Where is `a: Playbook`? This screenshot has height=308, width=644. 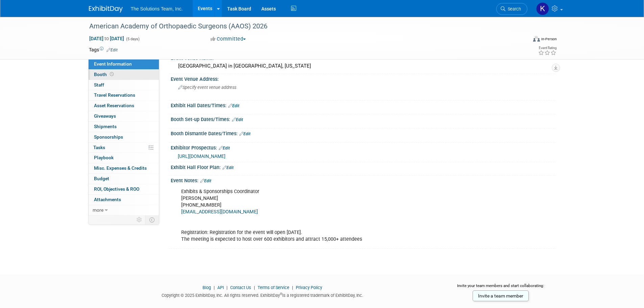 a: Playbook is located at coordinates (123, 158).